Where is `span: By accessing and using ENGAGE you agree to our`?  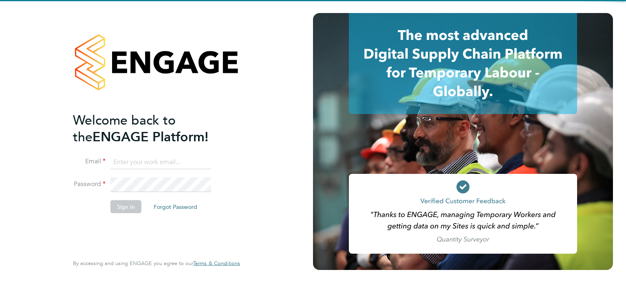 span: By accessing and using ENGAGE you agree to our is located at coordinates (157, 263).